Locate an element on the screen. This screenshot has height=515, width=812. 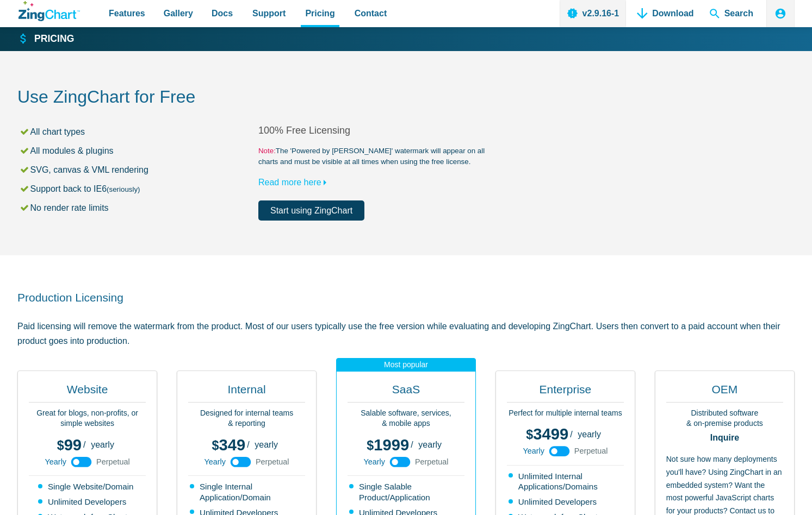
li: No render rate limits is located at coordinates (139, 207).